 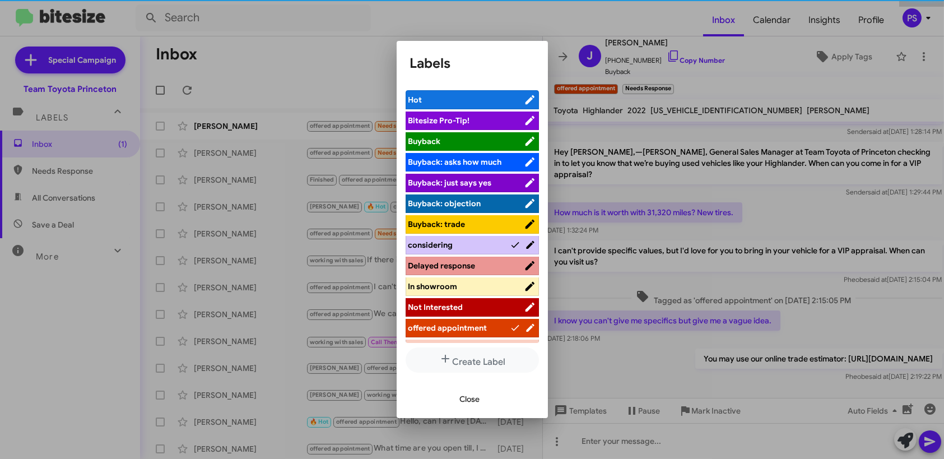 I want to click on span: Buyback: just says yes, so click(x=450, y=183).